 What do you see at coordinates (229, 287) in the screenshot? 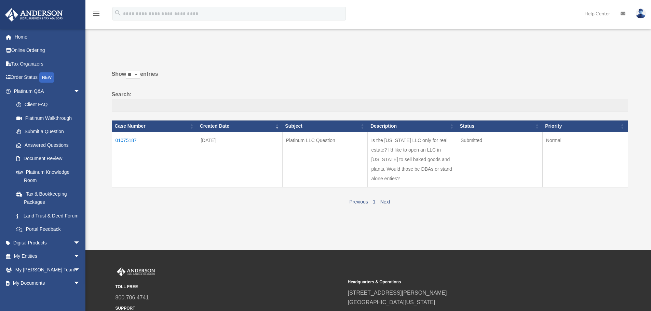
I see `small: TOLL FREE` at bounding box center [229, 287].